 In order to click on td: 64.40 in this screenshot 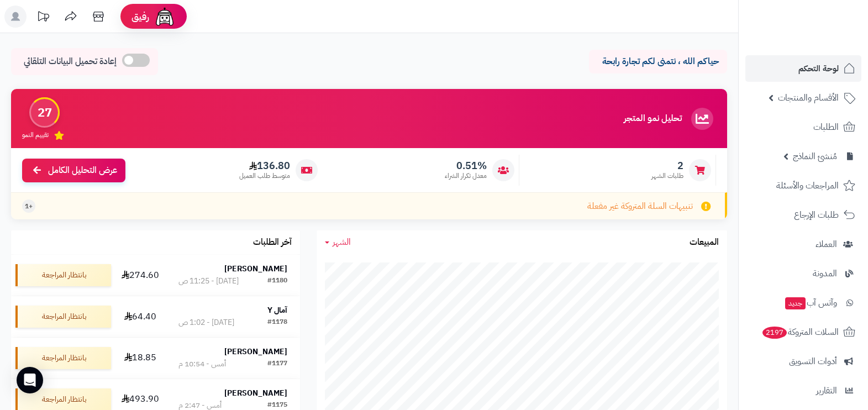, I will do `click(140, 317)`.